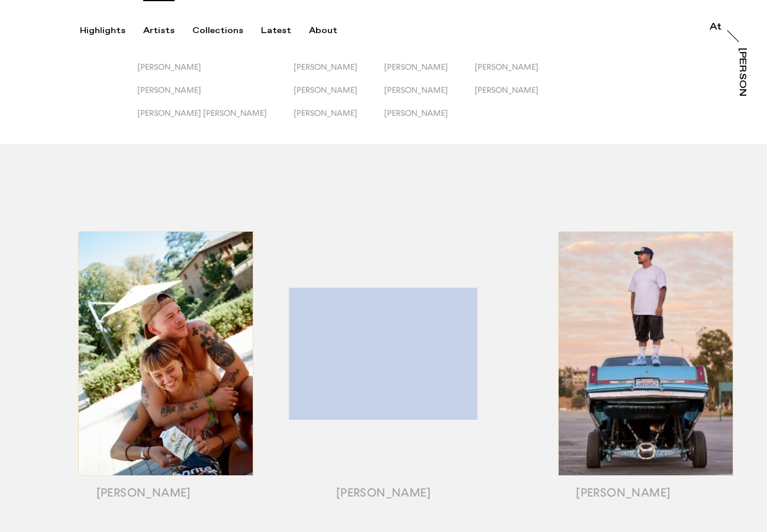  I want to click on div: Highlights, so click(103, 31).